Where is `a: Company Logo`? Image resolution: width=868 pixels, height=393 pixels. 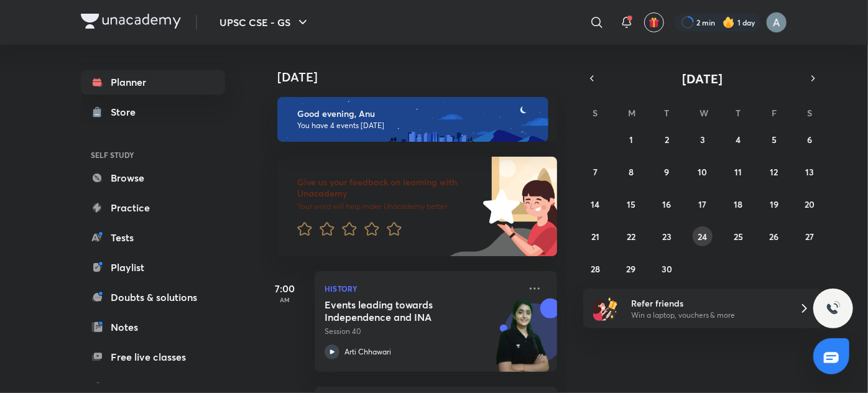 a: Company Logo is located at coordinates (131, 22).